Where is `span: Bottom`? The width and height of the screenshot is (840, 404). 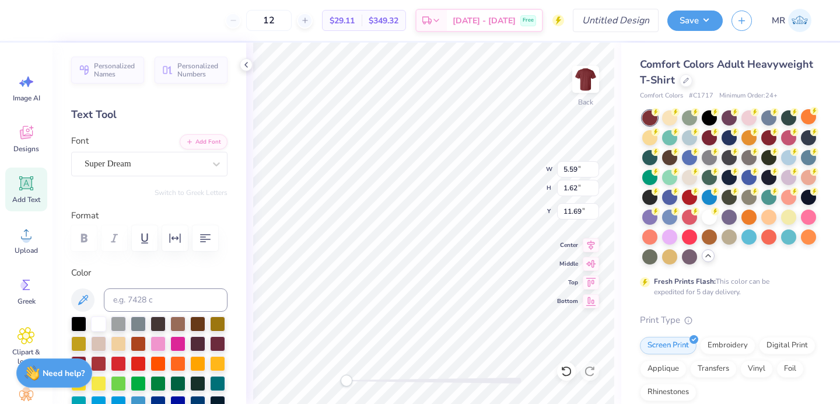 span: Bottom is located at coordinates (568, 301).